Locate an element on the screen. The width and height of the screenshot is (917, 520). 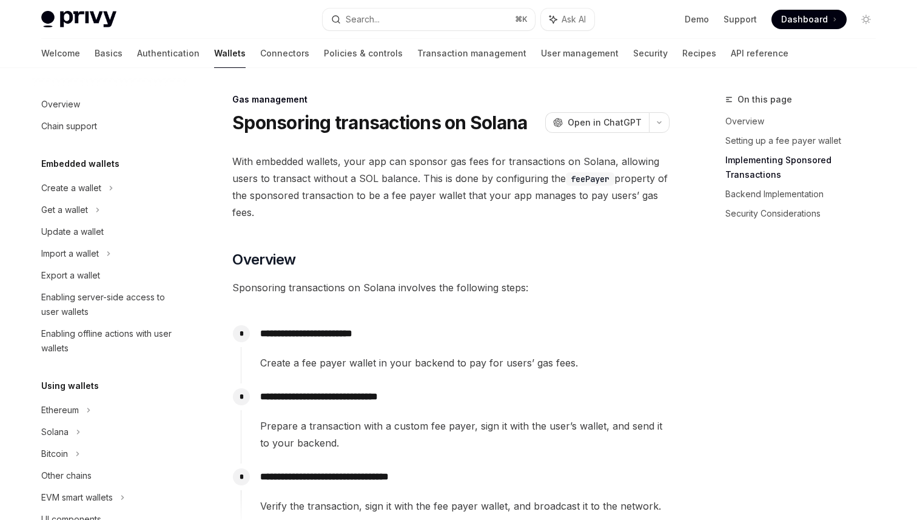
a: User management is located at coordinates (580, 53).